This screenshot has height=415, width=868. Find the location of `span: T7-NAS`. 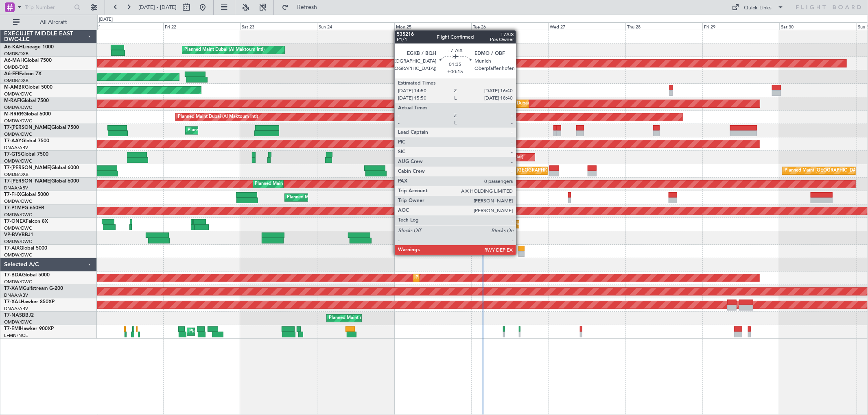

span: T7-NAS is located at coordinates (13, 316).